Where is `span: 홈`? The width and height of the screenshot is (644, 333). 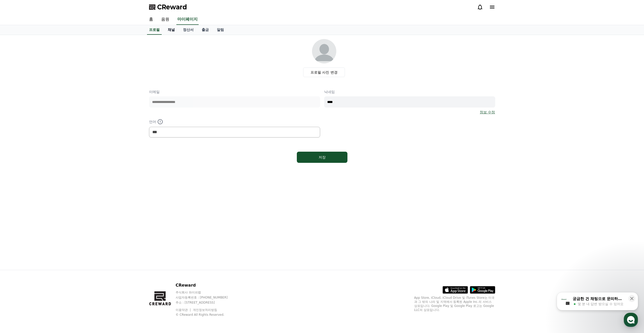
span: 홈 is located at coordinates (17, 170).